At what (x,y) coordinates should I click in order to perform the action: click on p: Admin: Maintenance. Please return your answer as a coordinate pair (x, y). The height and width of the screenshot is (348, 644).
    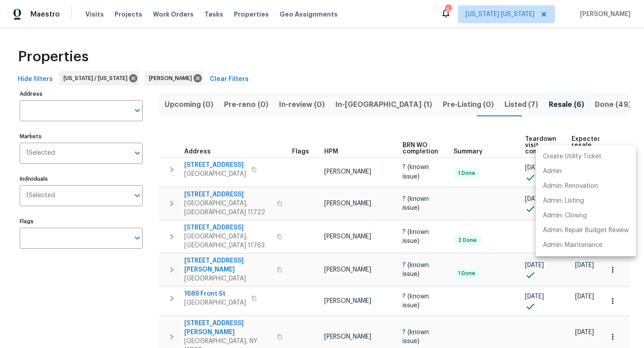
    Looking at the image, I should click on (573, 245).